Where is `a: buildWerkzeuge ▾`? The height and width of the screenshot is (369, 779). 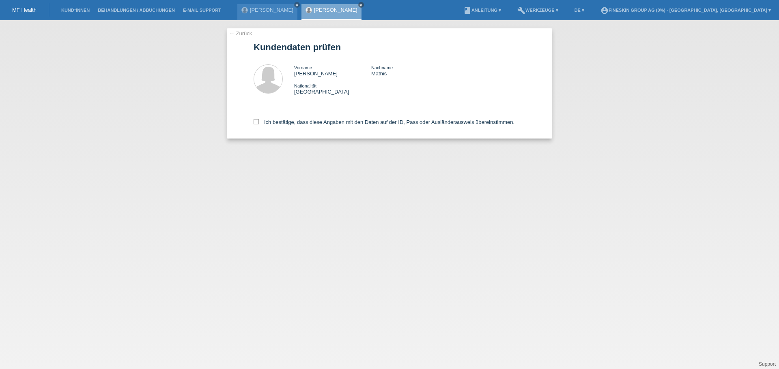
a: buildWerkzeuge ▾ is located at coordinates (537, 10).